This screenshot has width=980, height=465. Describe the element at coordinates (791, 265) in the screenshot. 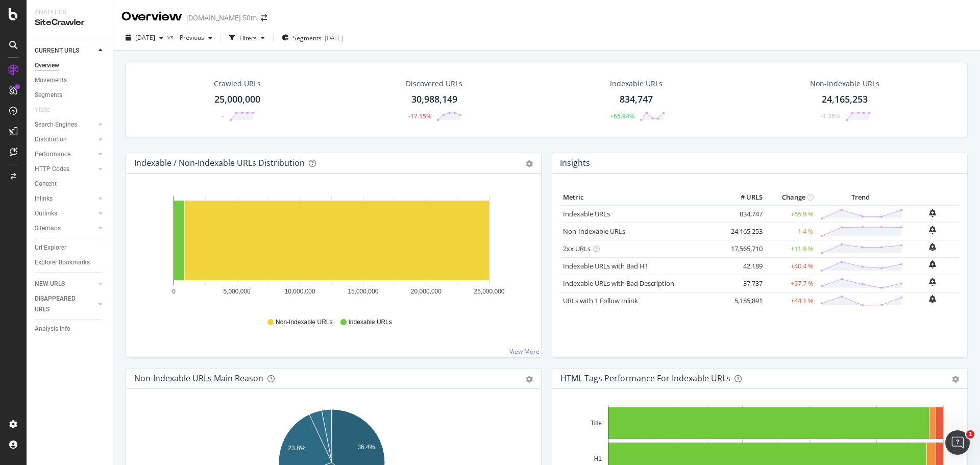

I see `td: +40.4 %` at that location.